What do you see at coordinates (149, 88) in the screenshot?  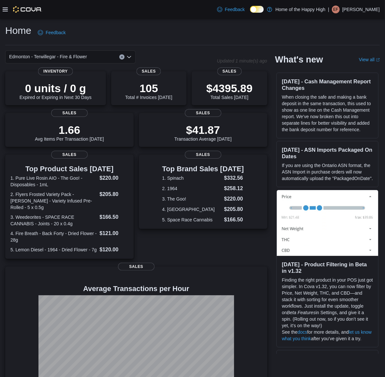 I see `p: 105` at bounding box center [149, 88].